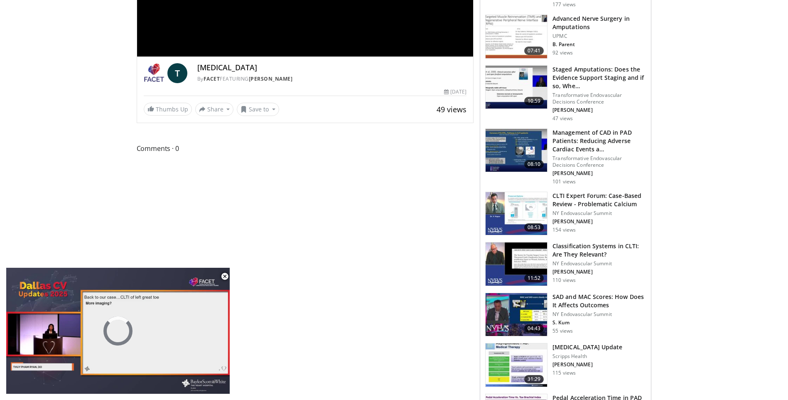 The image size is (788, 400). I want to click on img: e50249e7-bd71-4a86-8654-fe2bd00b3853.150x105_q85_crop-smart_upscale.jpg, so click(516, 314).